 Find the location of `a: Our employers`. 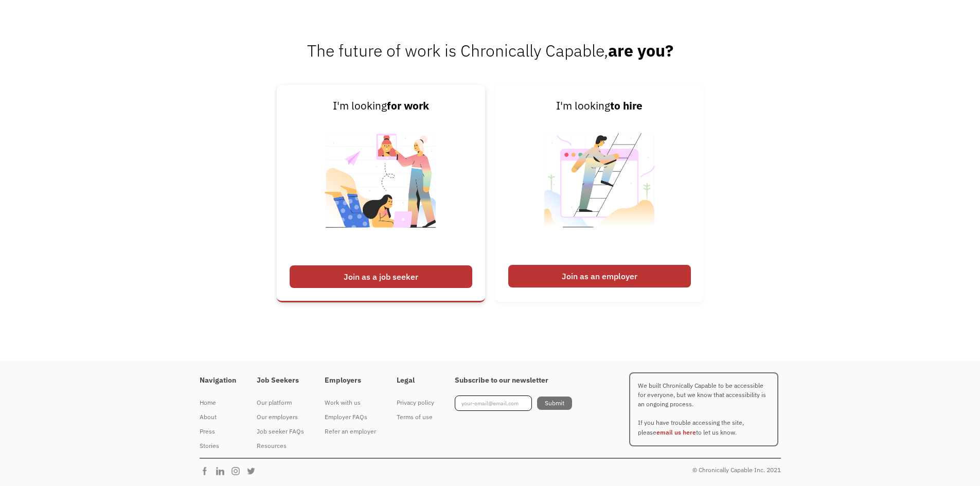

a: Our employers is located at coordinates (280, 417).